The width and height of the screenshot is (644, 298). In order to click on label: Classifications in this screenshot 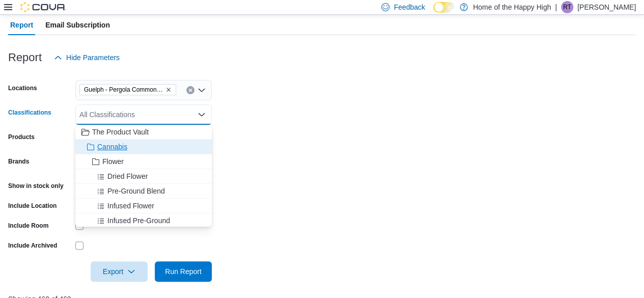, I will do `click(30, 112)`.